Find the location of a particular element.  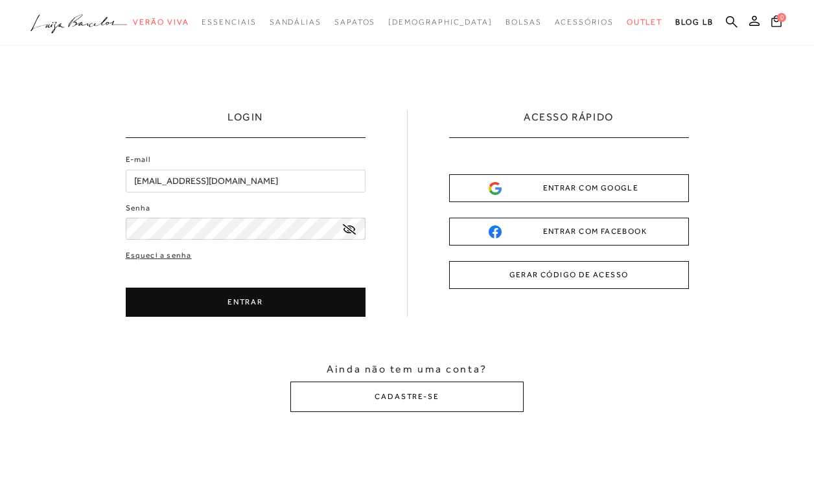

a: exibir senha is located at coordinates (349, 229).